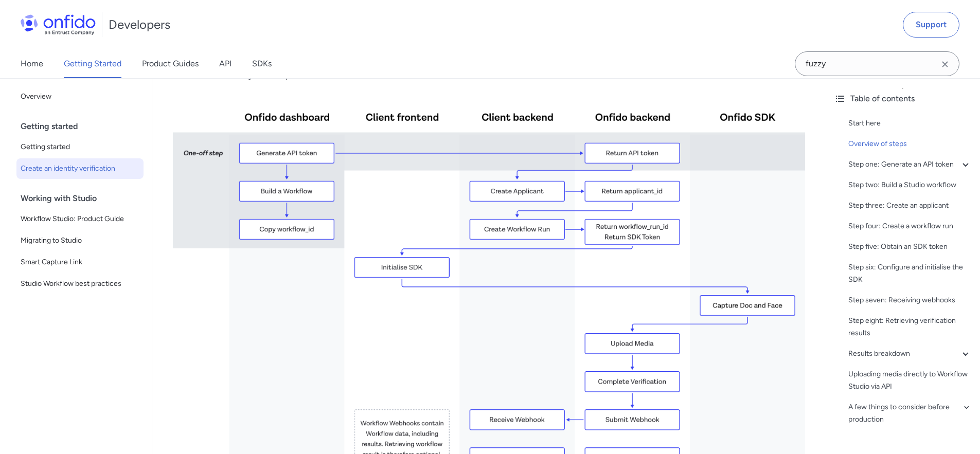 The image size is (980, 454). Describe the element at coordinates (910, 144) in the screenshot. I see `a: Overview of steps` at that location.